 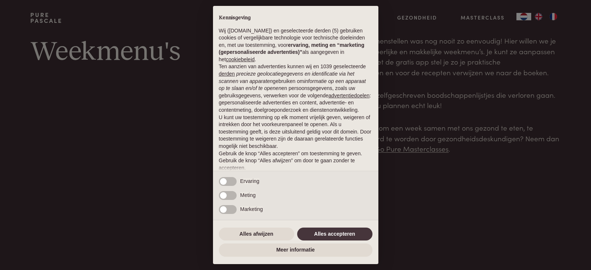 What do you see at coordinates (250, 181) in the screenshot?
I see `span: Ervaring` at bounding box center [250, 181].